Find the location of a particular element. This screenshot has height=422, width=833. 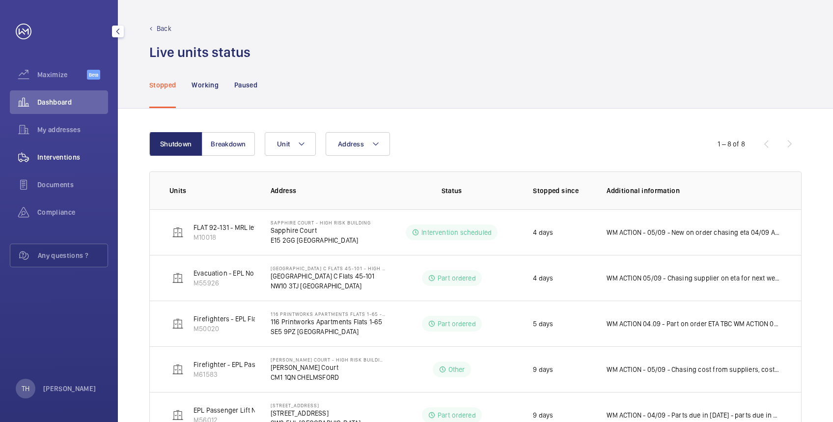

p: Other is located at coordinates (457, 369).